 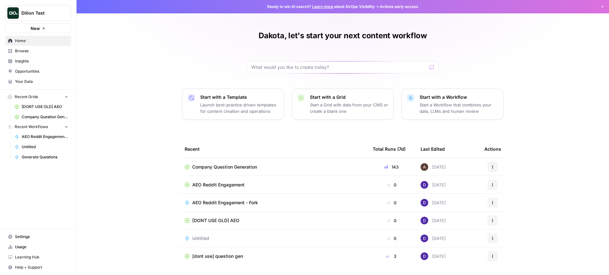 I want to click on span: Your Data, so click(x=41, y=82).